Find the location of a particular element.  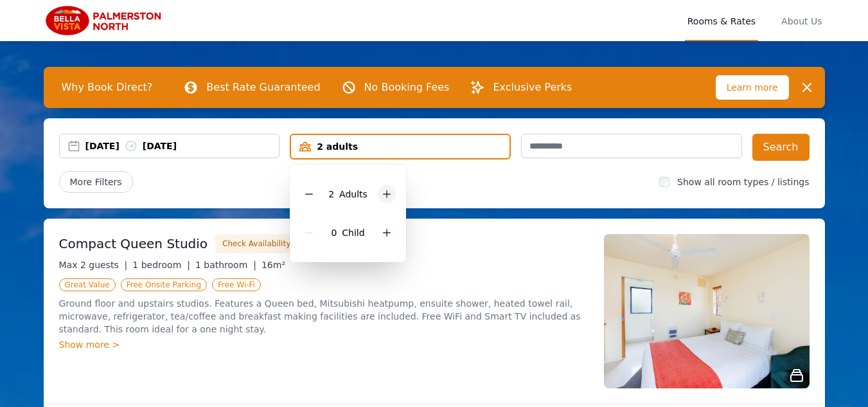

span: Adult s is located at coordinates (354, 194).